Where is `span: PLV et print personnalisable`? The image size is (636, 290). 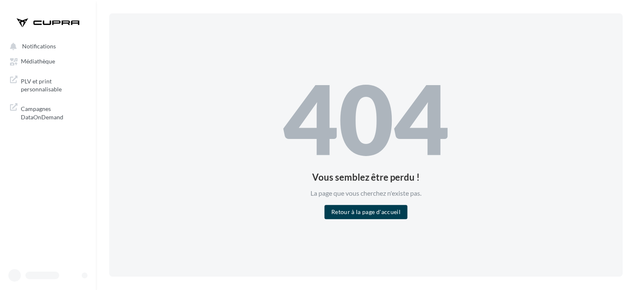
span: PLV et print personnalisable is located at coordinates (53, 84).